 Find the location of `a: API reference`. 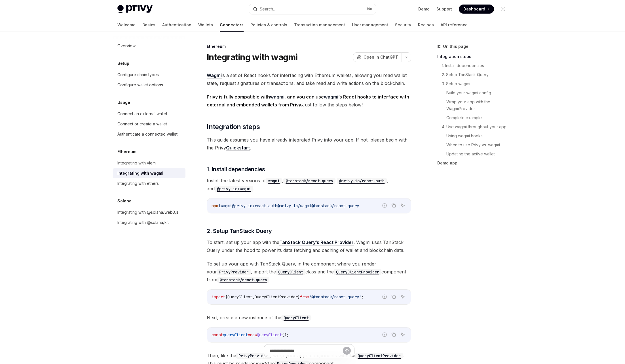

a: API reference is located at coordinates (454, 25).